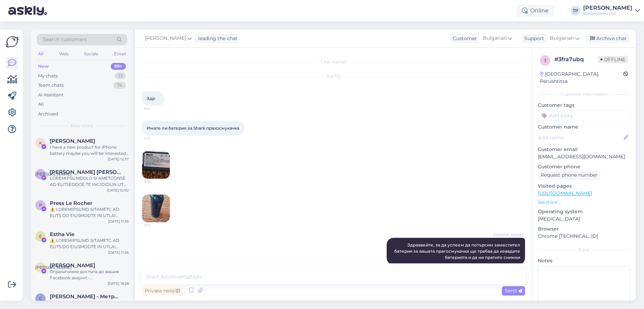 The width and height of the screenshot is (644, 309). I want to click on span: 9:14, so click(156, 108).